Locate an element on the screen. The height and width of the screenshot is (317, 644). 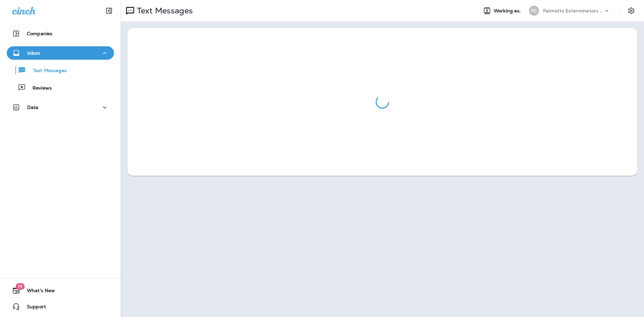
button: Support is located at coordinates (60, 307).